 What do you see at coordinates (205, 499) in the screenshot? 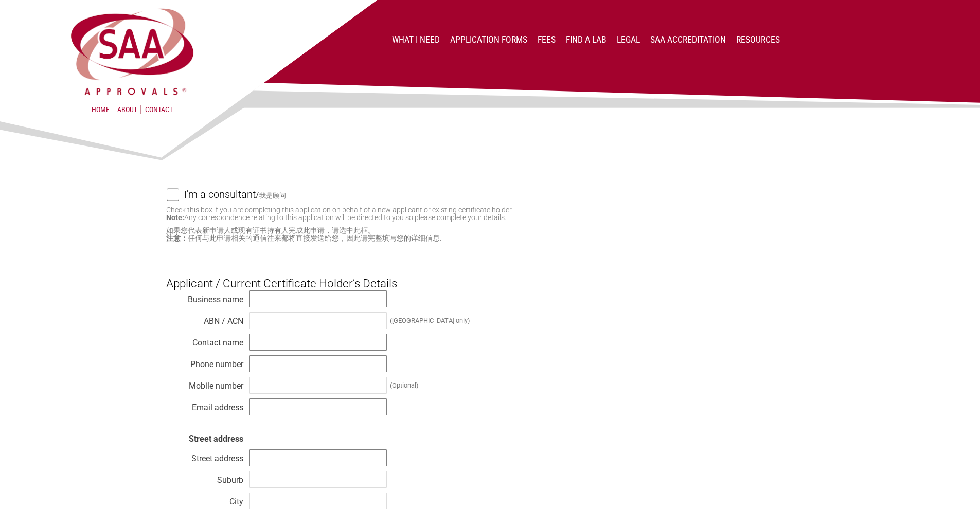
I see `div: City` at bounding box center [205, 499].